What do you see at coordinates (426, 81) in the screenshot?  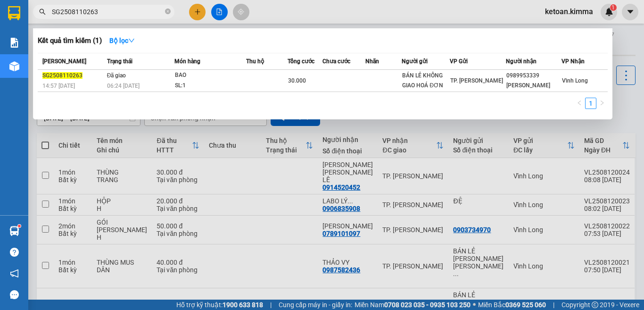 I see `div: BÁN LẺ KHÔNG GIAO HOÁ ĐƠN` at bounding box center [426, 81].